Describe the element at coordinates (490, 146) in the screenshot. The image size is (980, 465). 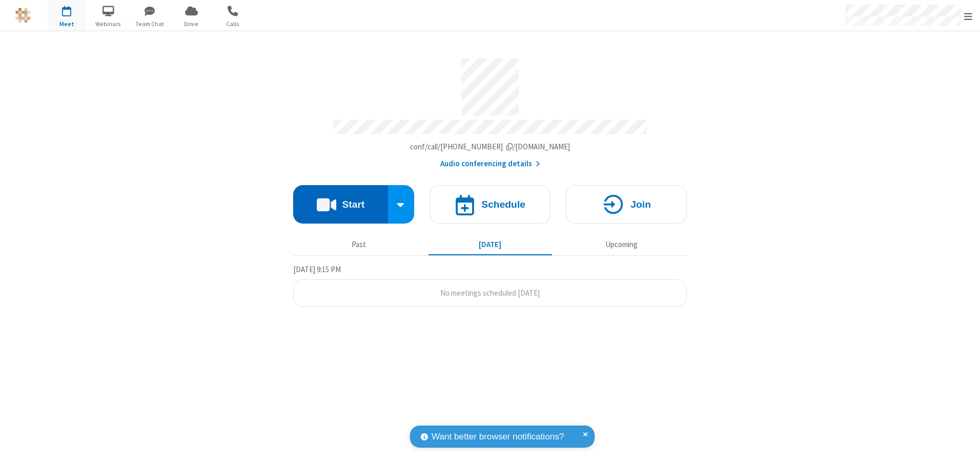
I see `span: Copy my meeting room link` at that location.